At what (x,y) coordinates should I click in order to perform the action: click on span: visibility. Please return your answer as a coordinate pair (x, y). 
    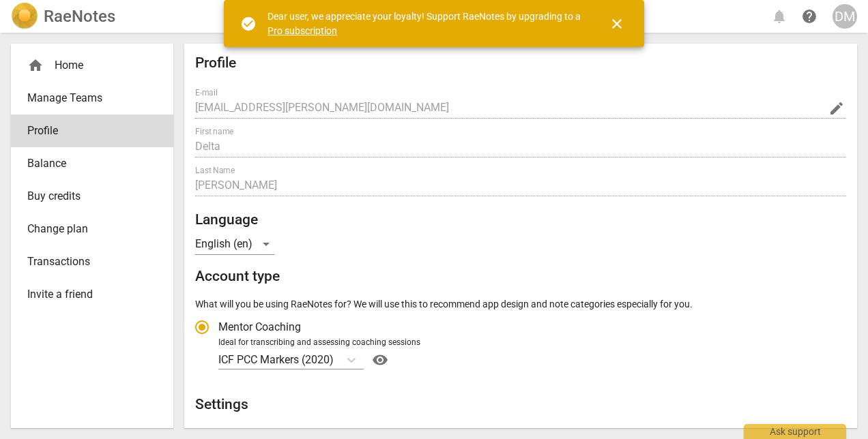
    Looking at the image, I should click on (380, 360).